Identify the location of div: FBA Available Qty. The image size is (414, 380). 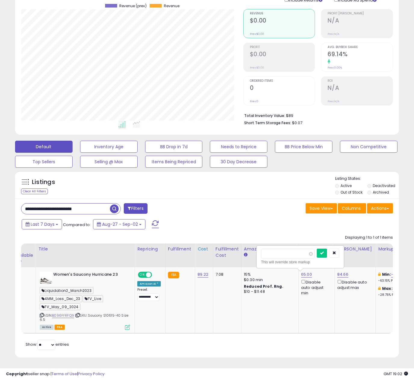
(23, 255).